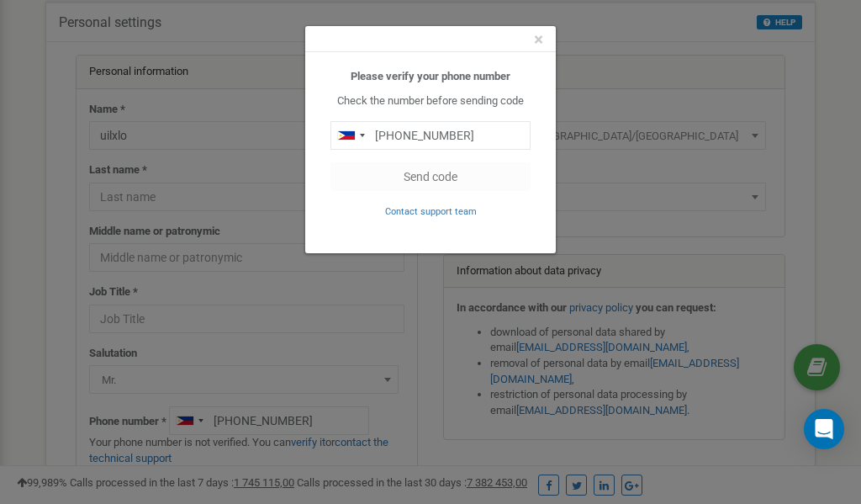 Image resolution: width=861 pixels, height=504 pixels. I want to click on input: 0905 123 4567, so click(430, 135).